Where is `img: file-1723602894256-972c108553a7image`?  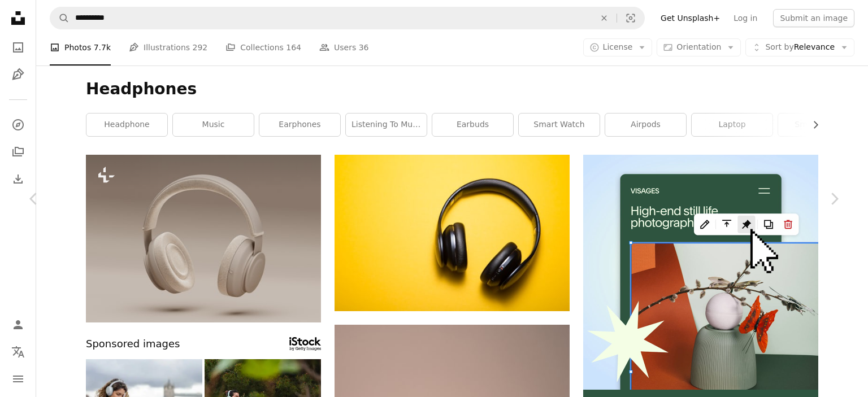
img: file-1723602894256-972c108553a7image is located at coordinates (701, 272).